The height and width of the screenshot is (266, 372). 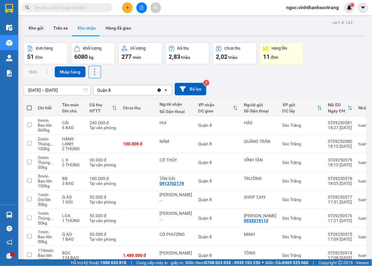 What do you see at coordinates (73, 253) in the screenshot?
I see `div: BỌC` at bounding box center [73, 253].